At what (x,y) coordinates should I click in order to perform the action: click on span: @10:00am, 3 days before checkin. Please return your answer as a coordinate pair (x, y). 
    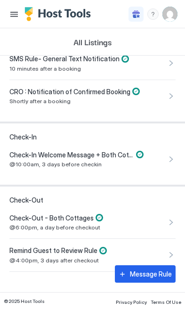
    Looking at the image, I should click on (56, 164).